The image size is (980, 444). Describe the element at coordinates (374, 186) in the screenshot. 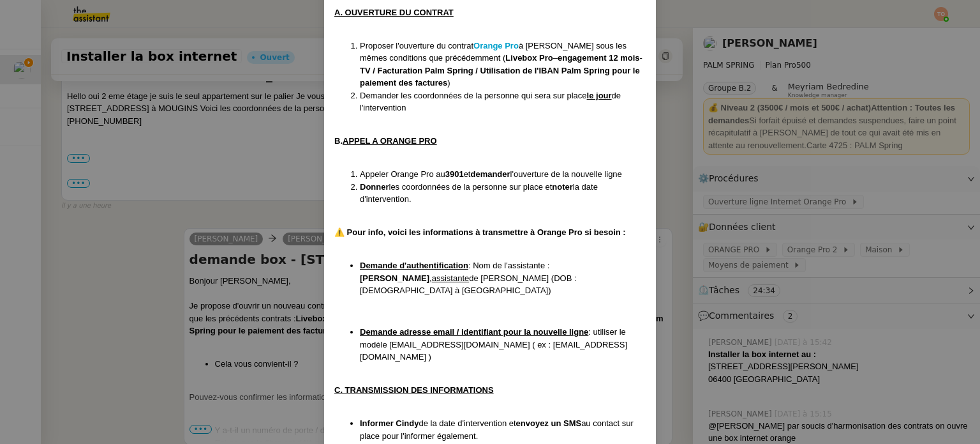

I see `strong: Donner` at that location.